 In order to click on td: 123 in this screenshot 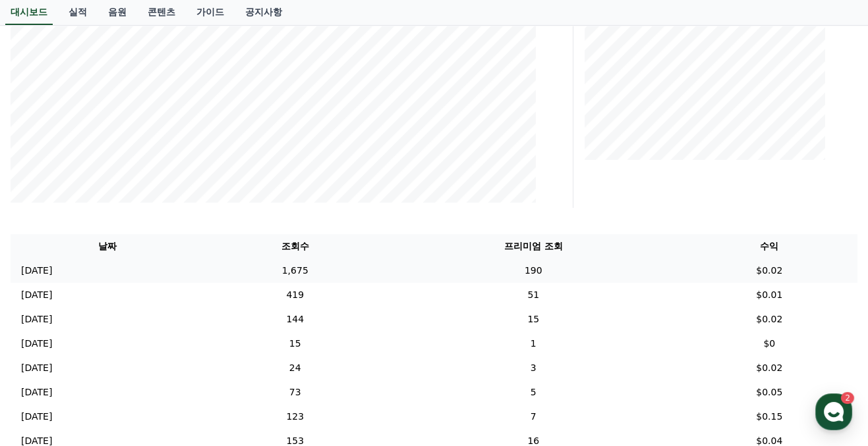, I will do `click(294, 417)`.